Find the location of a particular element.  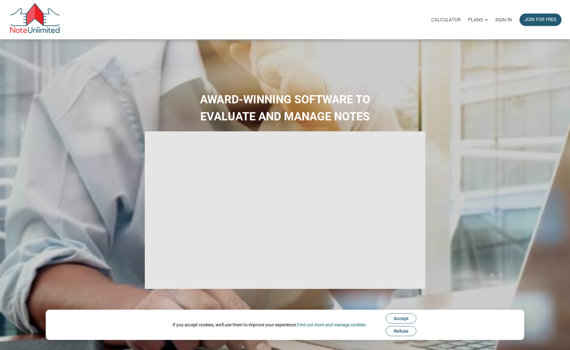

p: Sign in is located at coordinates (503, 20).